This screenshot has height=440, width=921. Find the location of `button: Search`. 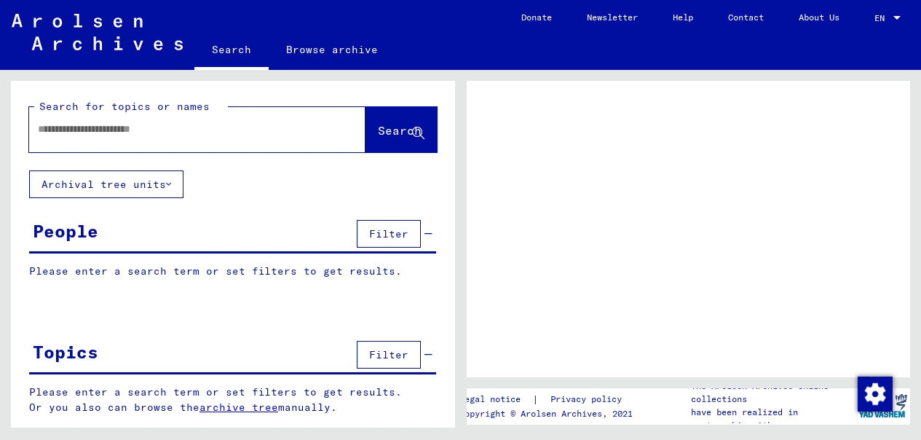

button: Search is located at coordinates (401, 130).